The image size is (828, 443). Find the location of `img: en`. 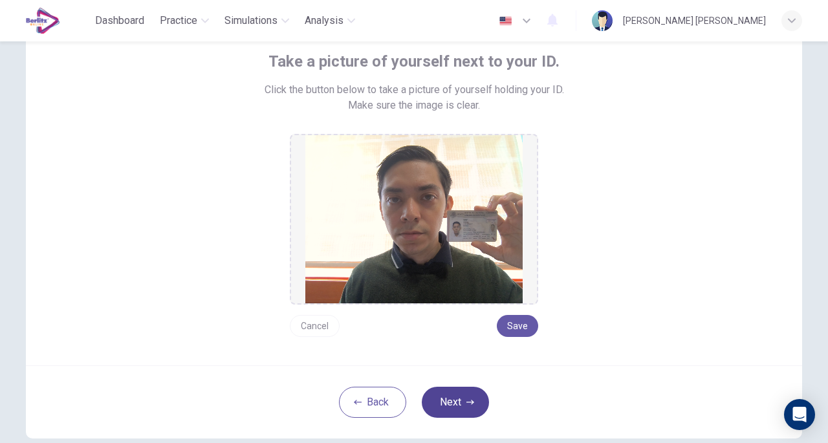

img: en is located at coordinates (505, 21).